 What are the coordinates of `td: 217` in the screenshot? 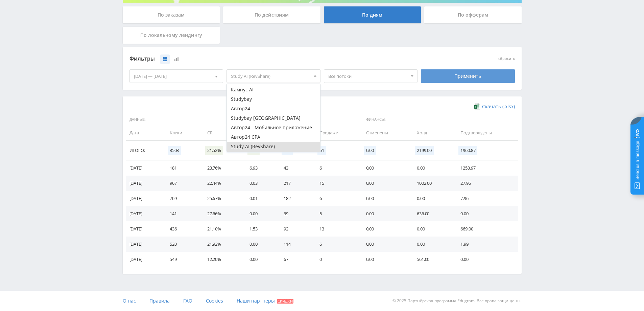 It's located at (294, 183).